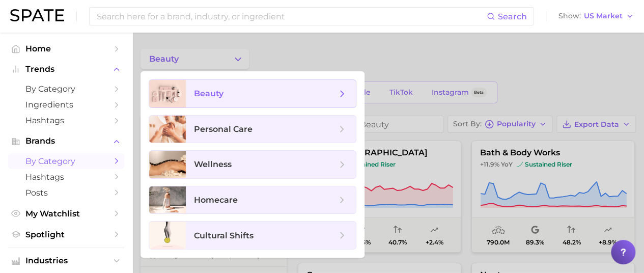 This screenshot has width=644, height=273. What do you see at coordinates (66, 69) in the screenshot?
I see `button: Trends` at bounding box center [66, 69].